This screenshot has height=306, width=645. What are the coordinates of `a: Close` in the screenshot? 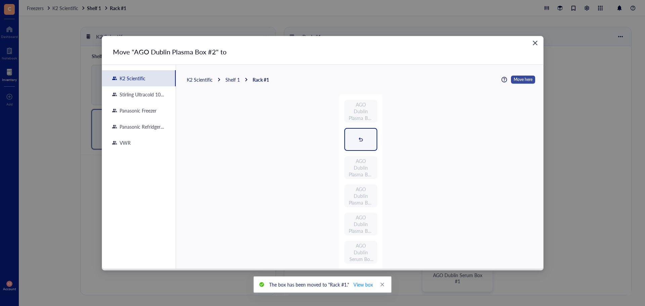 It's located at (382, 285).